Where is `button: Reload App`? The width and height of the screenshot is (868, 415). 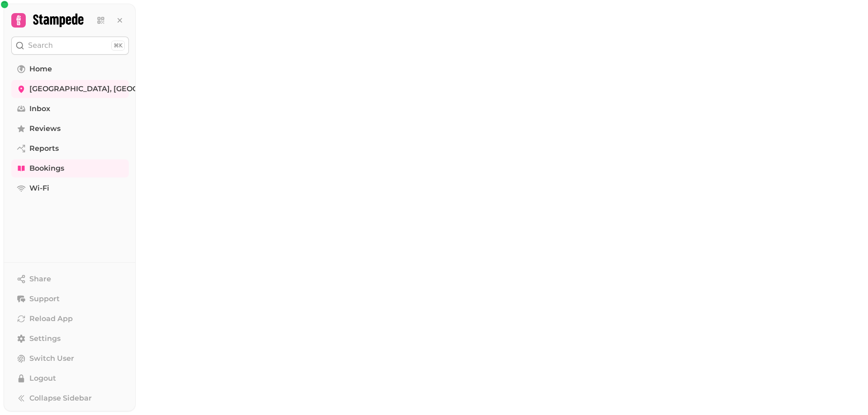 button: Reload App is located at coordinates (70, 319).